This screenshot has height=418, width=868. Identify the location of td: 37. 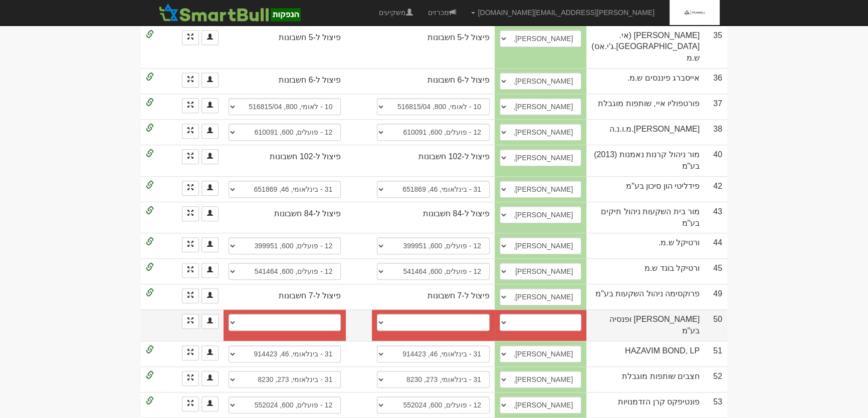
(715, 106).